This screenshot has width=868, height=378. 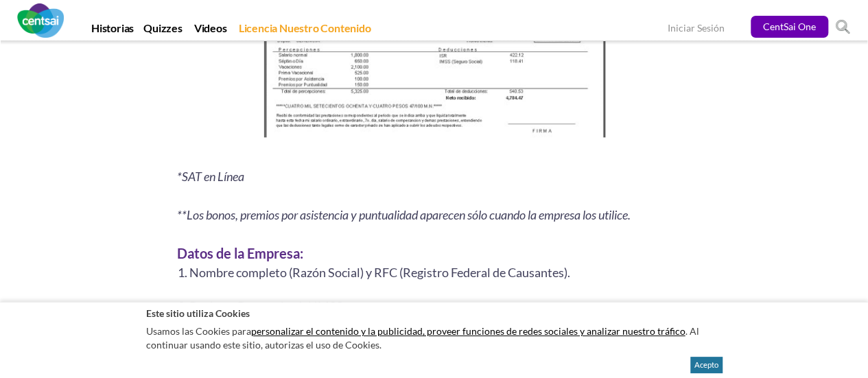 I want to click on li: Registro Patronal o del IMSS., so click(x=441, y=307).